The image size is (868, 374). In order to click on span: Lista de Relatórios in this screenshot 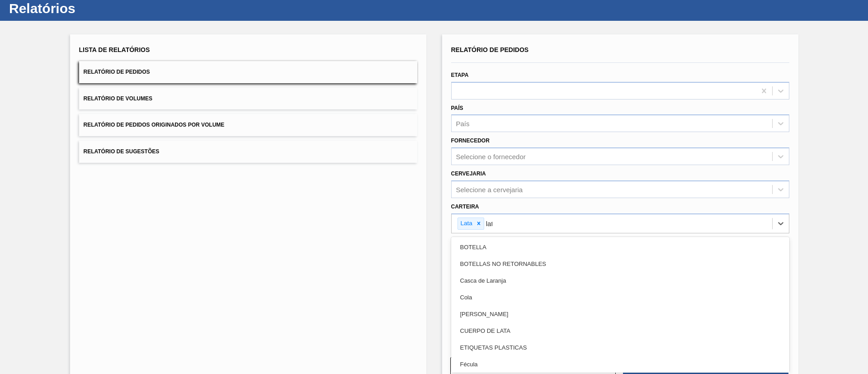, I will do `click(114, 50)`.